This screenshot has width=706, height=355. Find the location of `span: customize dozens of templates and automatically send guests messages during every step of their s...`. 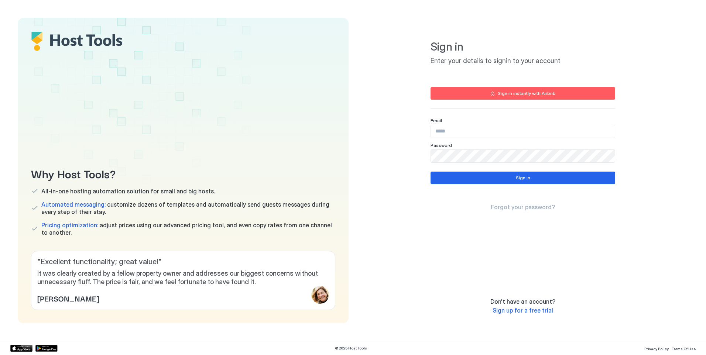

span: customize dozens of templates and automatically send guests messages during every step of their s... is located at coordinates (188, 208).